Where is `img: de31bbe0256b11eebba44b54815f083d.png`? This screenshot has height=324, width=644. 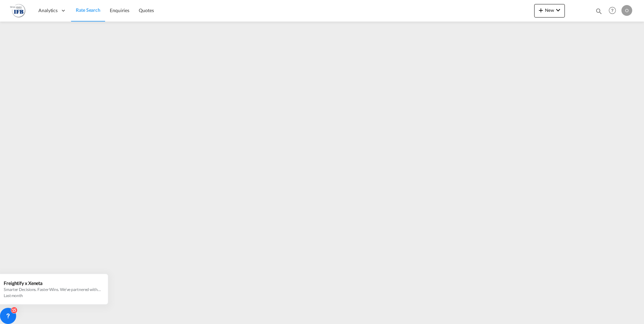
img: de31bbe0256b11eebba44b54815f083d.png is located at coordinates (17, 11).